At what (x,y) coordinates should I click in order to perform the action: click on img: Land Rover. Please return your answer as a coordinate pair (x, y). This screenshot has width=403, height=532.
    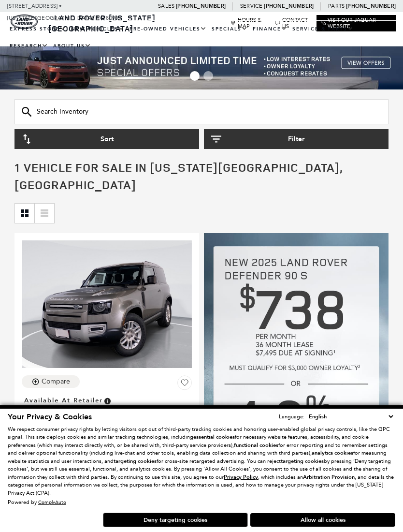
    Looking at the image, I should click on (24, 22).